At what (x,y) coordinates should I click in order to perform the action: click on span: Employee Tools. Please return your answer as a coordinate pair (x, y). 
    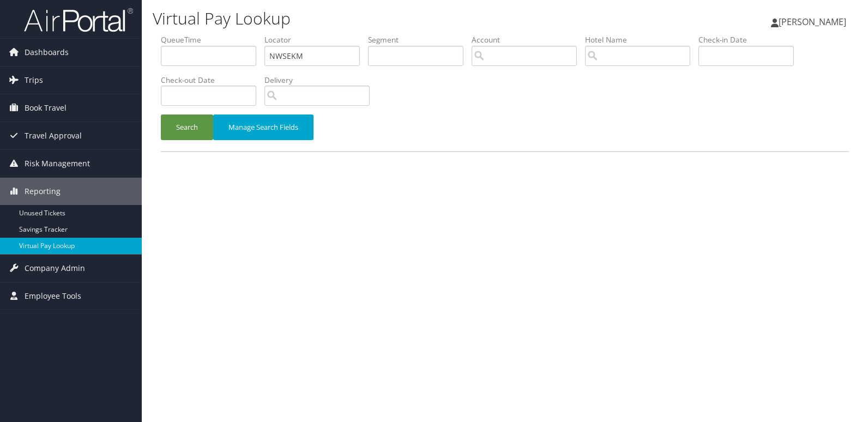
    Looking at the image, I should click on (53, 296).